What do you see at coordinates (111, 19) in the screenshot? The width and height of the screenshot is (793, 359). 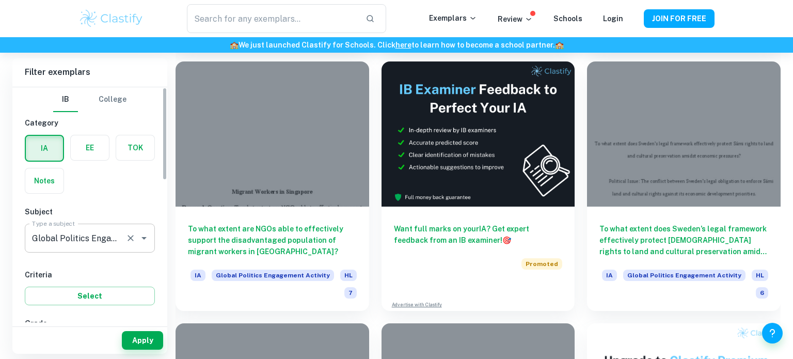 I see `img: Clastify logo` at bounding box center [111, 19].